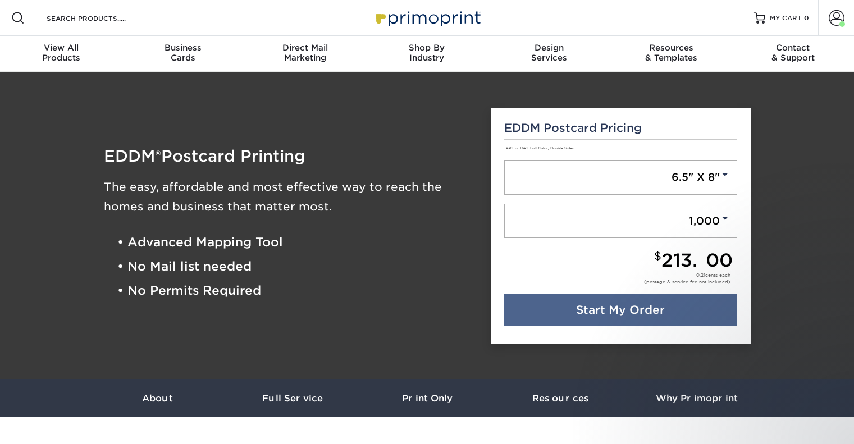  What do you see at coordinates (671, 54) in the screenshot?
I see `a: Resources& Templates` at bounding box center [671, 54].